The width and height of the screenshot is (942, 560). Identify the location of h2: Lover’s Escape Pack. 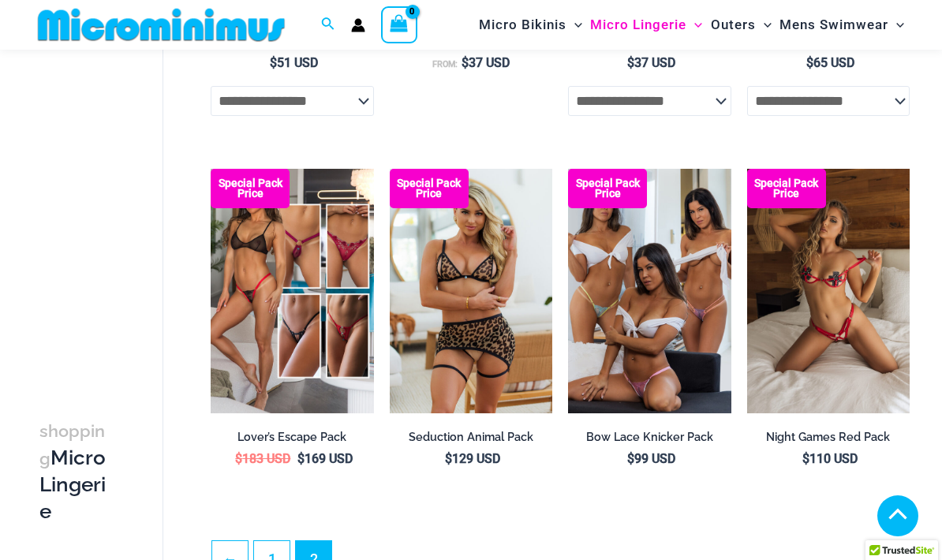
(292, 437).